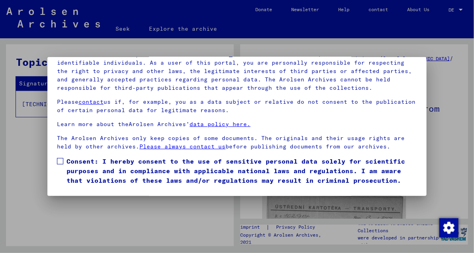 The image size is (474, 253). I want to click on font: Consent: I hereby consent to the use of sensitive personal data solely for scientific purposes an..., so click(236, 171).